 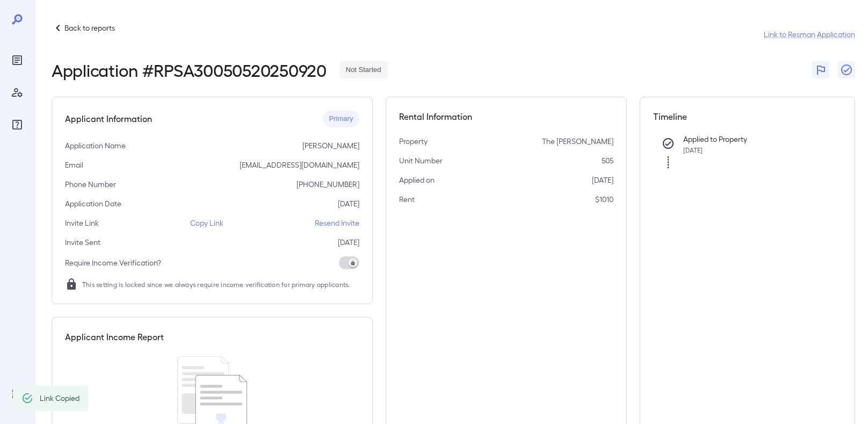 I want to click on div: Reports, so click(x=17, y=60).